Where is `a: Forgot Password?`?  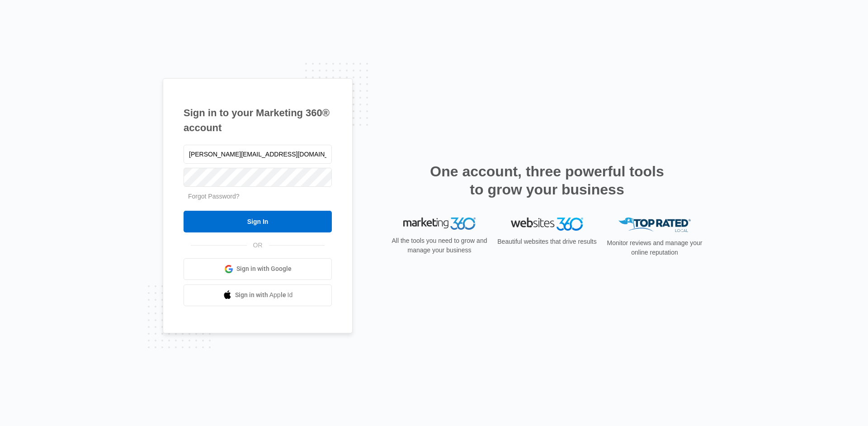
a: Forgot Password? is located at coordinates (214, 197).